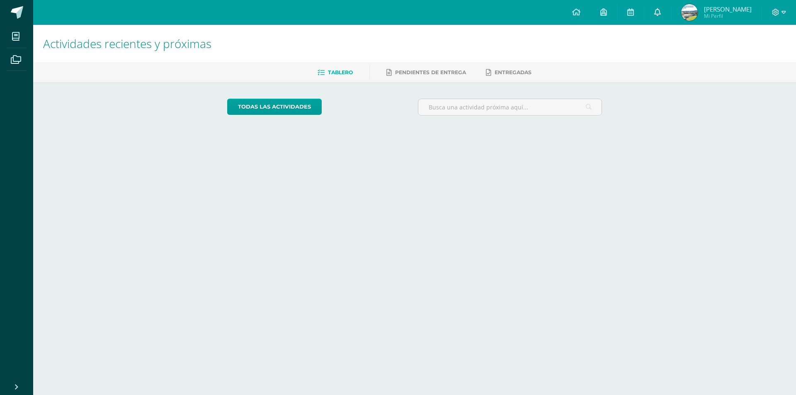 The height and width of the screenshot is (395, 796). Describe the element at coordinates (509, 73) in the screenshot. I see `a: Entregadas` at that location.